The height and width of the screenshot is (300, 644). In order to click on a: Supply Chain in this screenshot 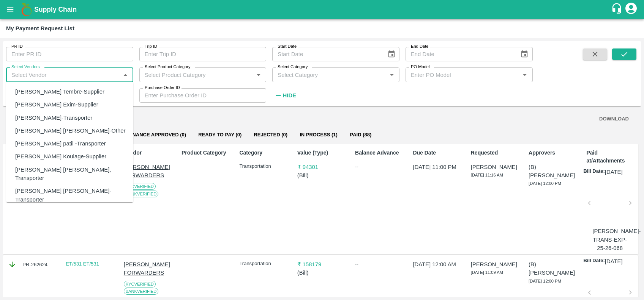, I will do `click(322, 9)`.